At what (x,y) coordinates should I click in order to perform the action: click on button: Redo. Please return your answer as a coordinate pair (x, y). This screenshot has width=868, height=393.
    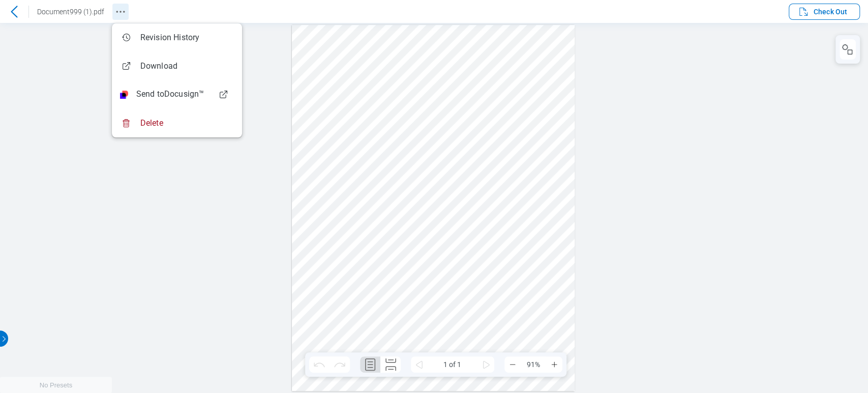
    Looking at the image, I should click on (340, 364).